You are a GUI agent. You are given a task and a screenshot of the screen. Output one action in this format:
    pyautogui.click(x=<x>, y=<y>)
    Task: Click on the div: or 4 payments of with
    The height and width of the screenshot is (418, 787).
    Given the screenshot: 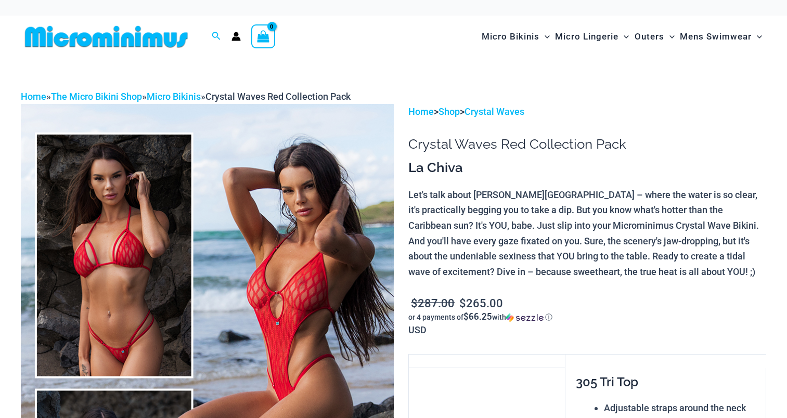 What is the action you would take?
    pyautogui.click(x=587, y=317)
    